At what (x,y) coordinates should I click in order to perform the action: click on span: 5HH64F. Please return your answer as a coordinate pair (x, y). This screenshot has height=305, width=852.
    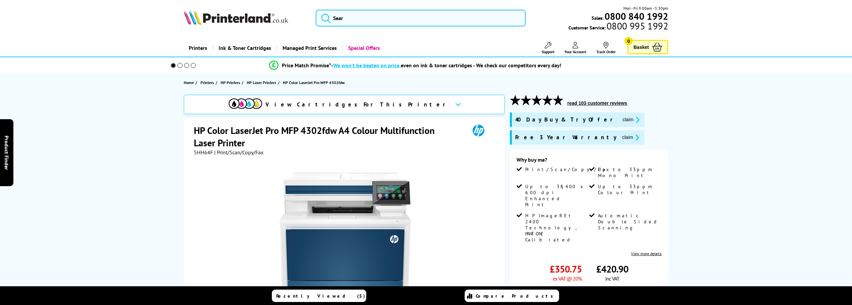
    Looking at the image, I should click on (203, 152).